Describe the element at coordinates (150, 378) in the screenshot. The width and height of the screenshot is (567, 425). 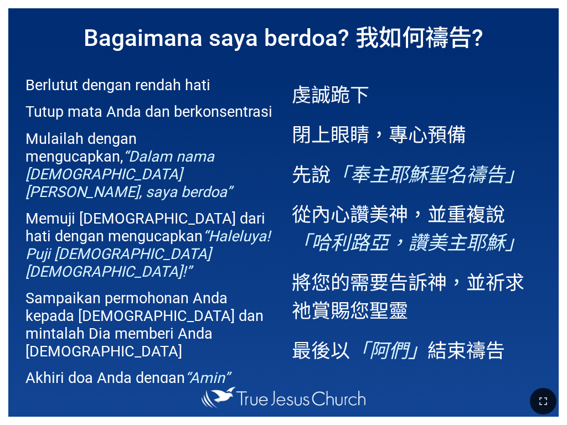
I see `p: Akhiri doa Anda dengan` at that location.